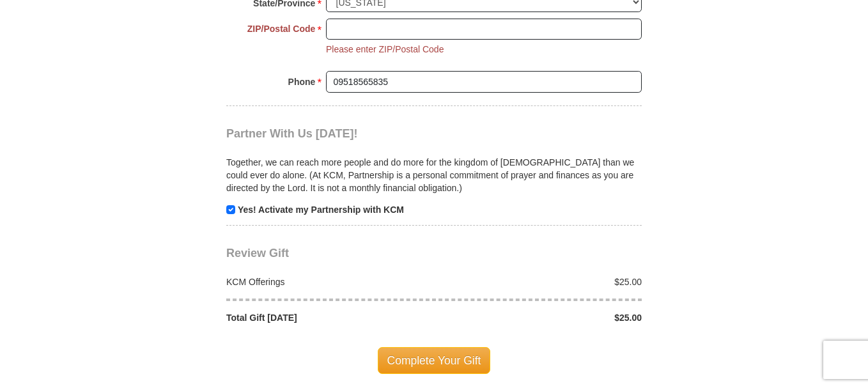 The width and height of the screenshot is (868, 388). Describe the element at coordinates (385, 49) in the screenshot. I see `li: Please enter ZIP/Postal Code` at that location.